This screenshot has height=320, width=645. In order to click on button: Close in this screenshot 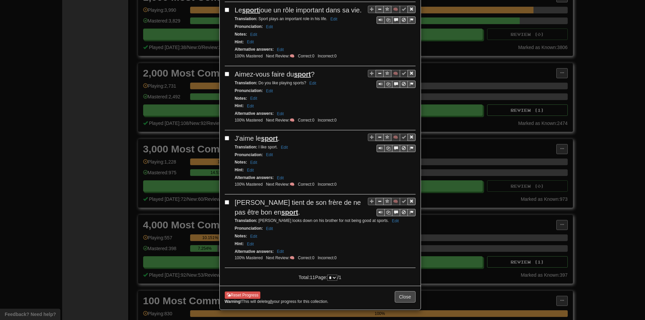, I will do `click(405, 297)`.